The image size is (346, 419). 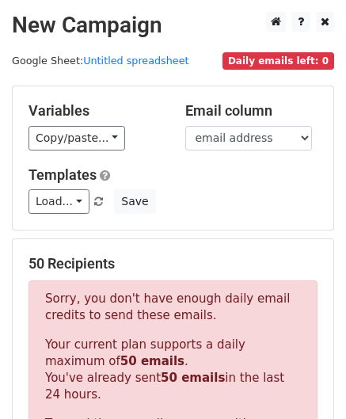 What do you see at coordinates (278, 60) in the screenshot?
I see `a: Daily emails left: 0` at bounding box center [278, 60].